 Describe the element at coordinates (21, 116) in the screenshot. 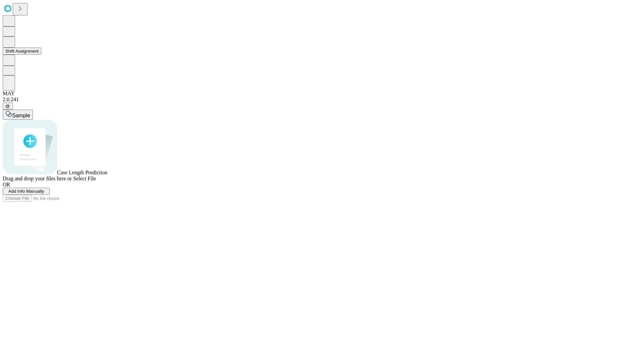

I see `span: Sample` at that location.